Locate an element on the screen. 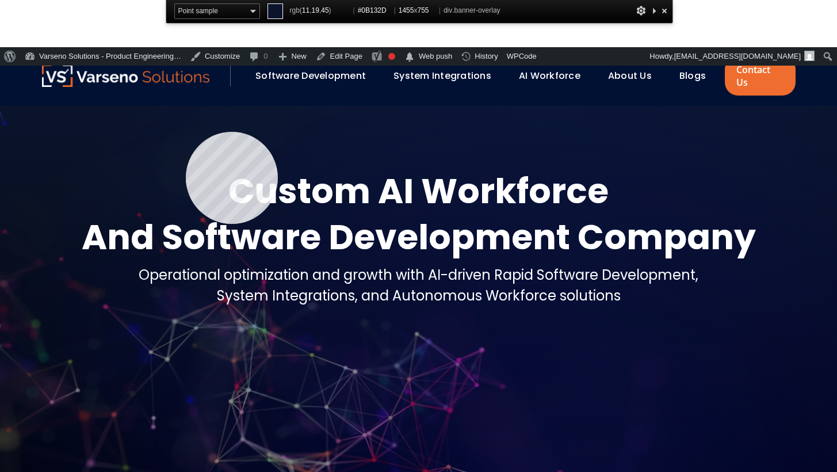  span: rgb( , , ) is located at coordinates (320, 10).